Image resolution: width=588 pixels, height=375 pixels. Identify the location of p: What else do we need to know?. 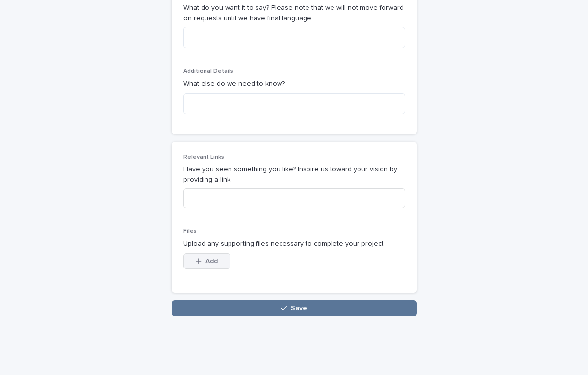
(294, 84).